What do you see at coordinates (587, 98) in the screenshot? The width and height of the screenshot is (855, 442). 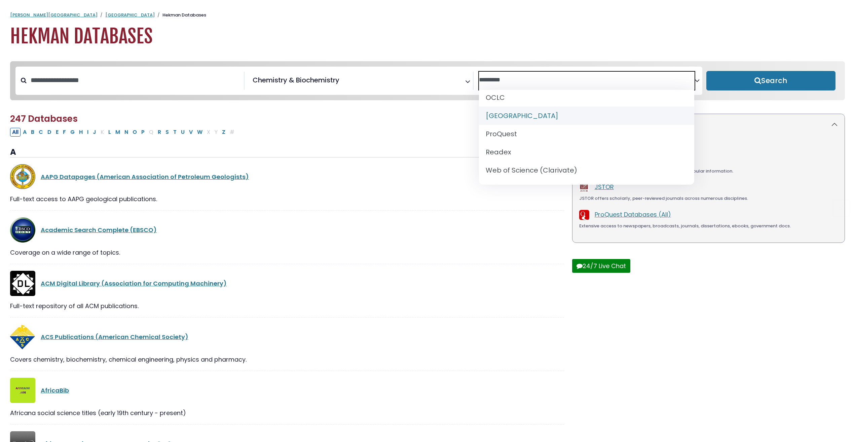 I see `li: OCLC` at bounding box center [587, 98].